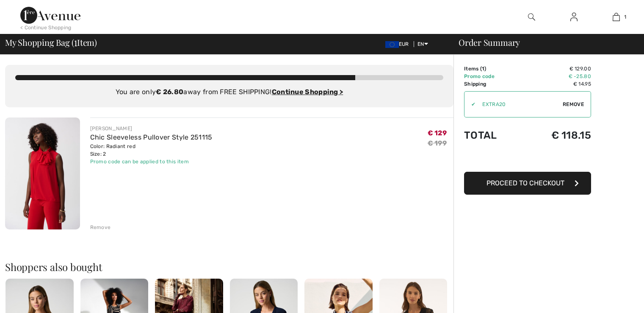  Describe the element at coordinates (543, 42) in the screenshot. I see `div: Order Summary` at that location.